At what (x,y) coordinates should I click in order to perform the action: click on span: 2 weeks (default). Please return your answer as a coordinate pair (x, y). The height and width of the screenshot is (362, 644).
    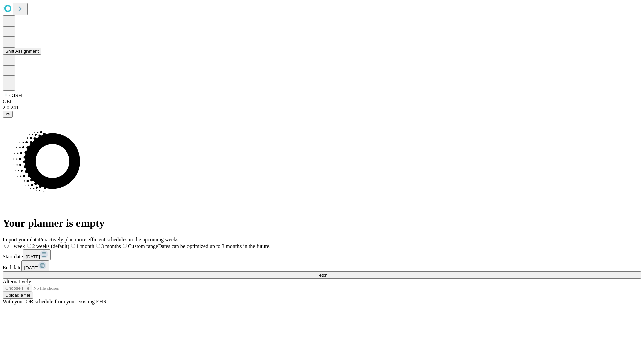
    Looking at the image, I should click on (51, 246).